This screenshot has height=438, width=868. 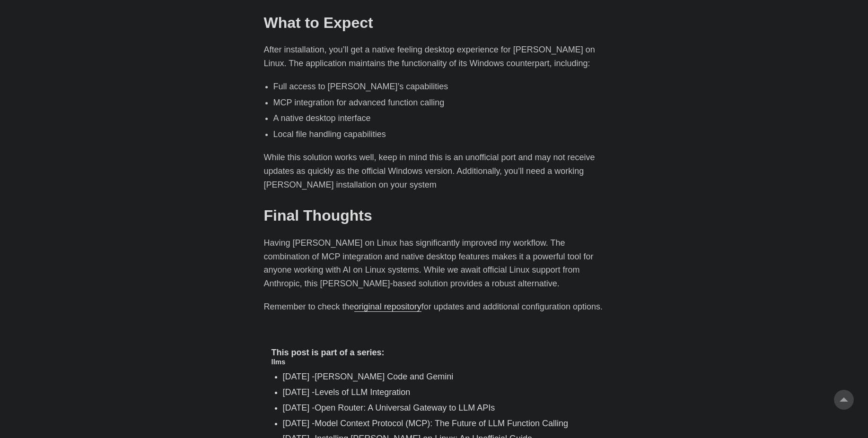 What do you see at coordinates (441, 423) in the screenshot?
I see `a: Model Context Protocol (MCP): The Future of LLM Function Calling` at bounding box center [441, 423].